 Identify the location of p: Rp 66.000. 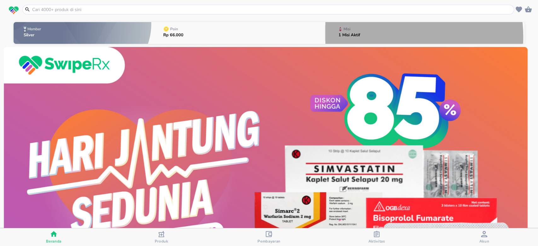
(173, 35).